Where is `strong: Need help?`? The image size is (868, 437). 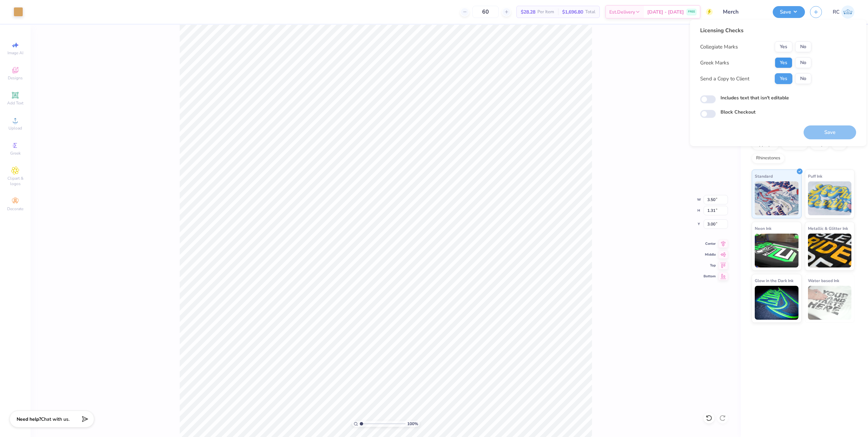 strong: Need help? is located at coordinates (29, 419).